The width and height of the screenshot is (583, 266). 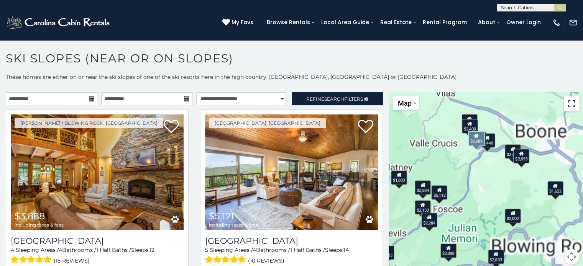 What do you see at coordinates (266, 261) in the screenshot?
I see `span: (10 reviews)` at bounding box center [266, 261].